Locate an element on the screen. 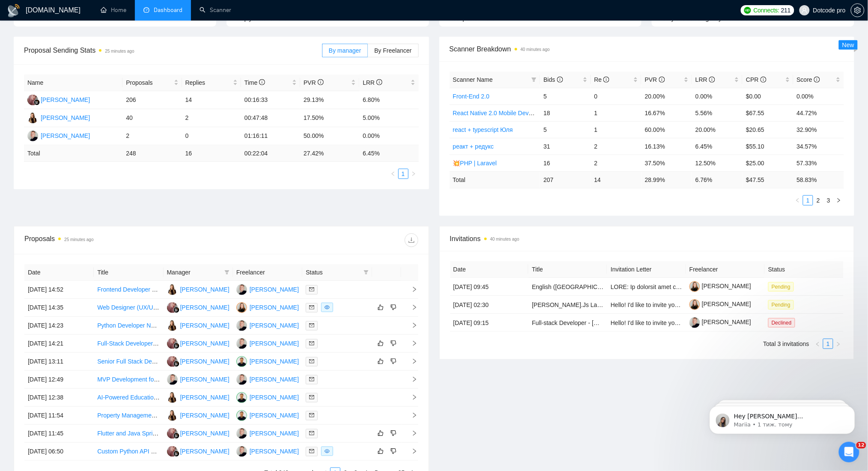  a: AI-Powered Educational Q&A App Development is located at coordinates (161, 397).